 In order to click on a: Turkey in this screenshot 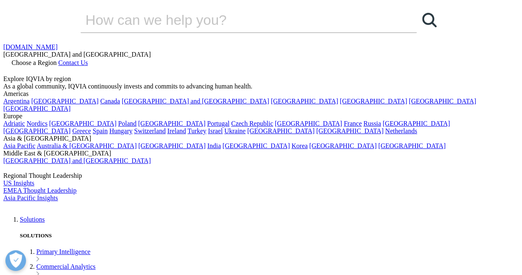, I will do `click(197, 130)`.